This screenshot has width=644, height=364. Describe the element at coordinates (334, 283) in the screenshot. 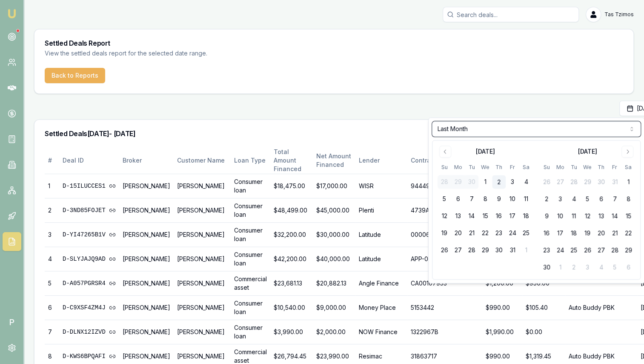

I see `td: $20,882.13` at that location.